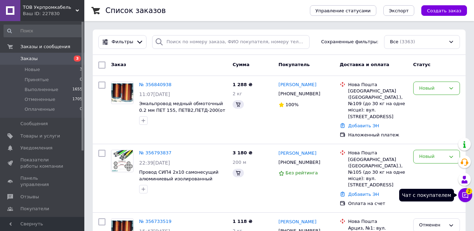  I want to click on span: Показатели работы компании, so click(43, 163).